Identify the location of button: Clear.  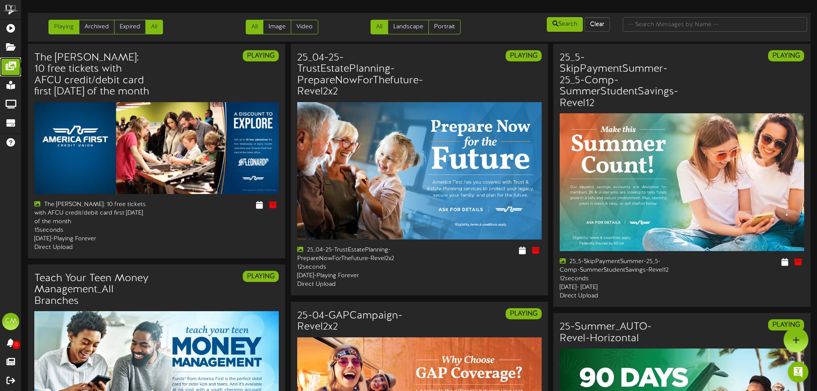
(597, 24).